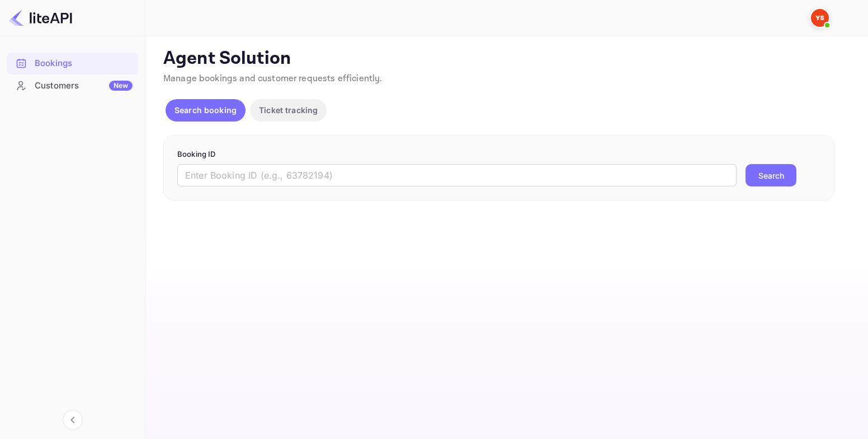 This screenshot has width=868, height=439. What do you see at coordinates (72, 86) in the screenshot?
I see `div: CustomersNew` at bounding box center [72, 86].